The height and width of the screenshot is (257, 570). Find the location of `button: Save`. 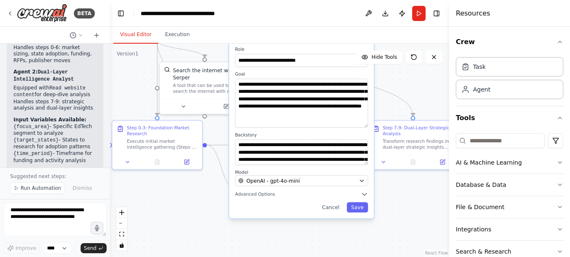

button: Save is located at coordinates (357, 207).